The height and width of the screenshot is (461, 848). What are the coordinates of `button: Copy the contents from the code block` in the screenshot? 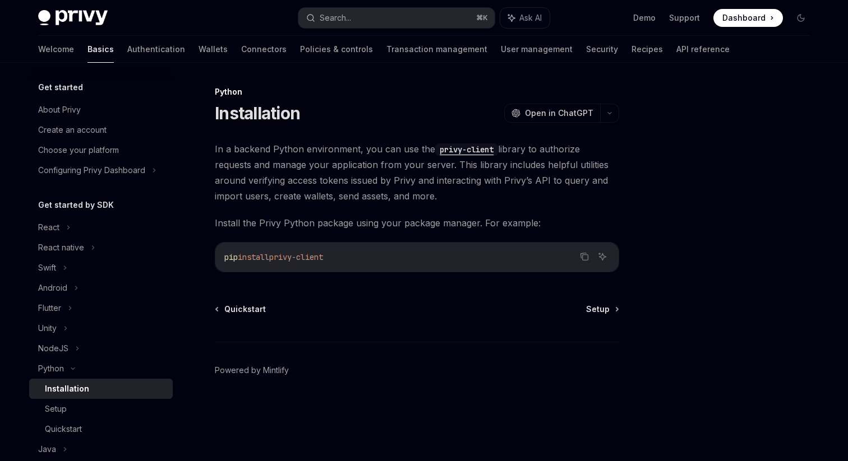 It's located at (584, 257).